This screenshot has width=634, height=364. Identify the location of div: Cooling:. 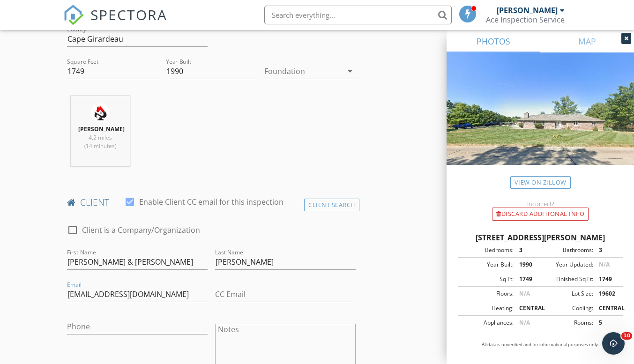
(566, 309).